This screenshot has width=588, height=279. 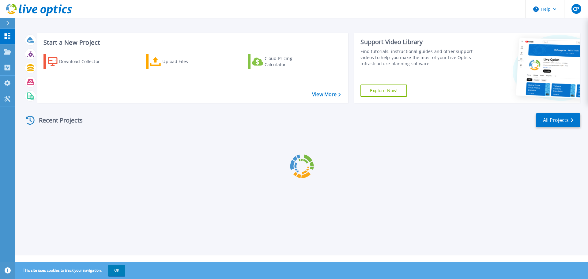 What do you see at coordinates (326, 94) in the screenshot?
I see `a: View More` at bounding box center [326, 94].